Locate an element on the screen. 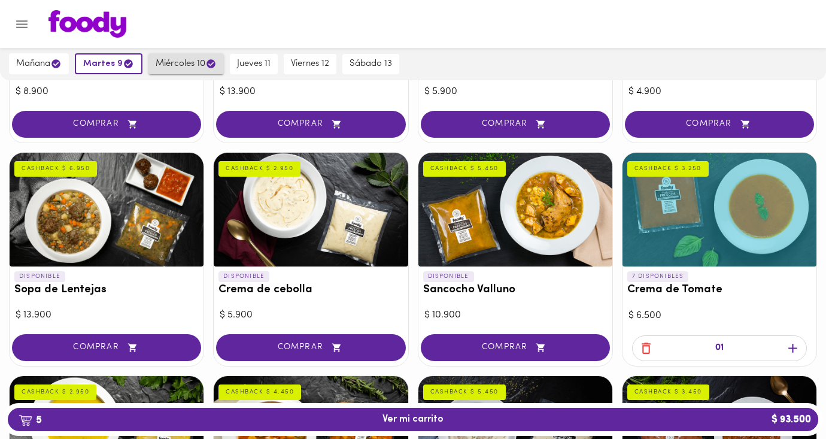 The width and height of the screenshot is (826, 439). h3: Sopa de Lentejas is located at coordinates (107, 290).